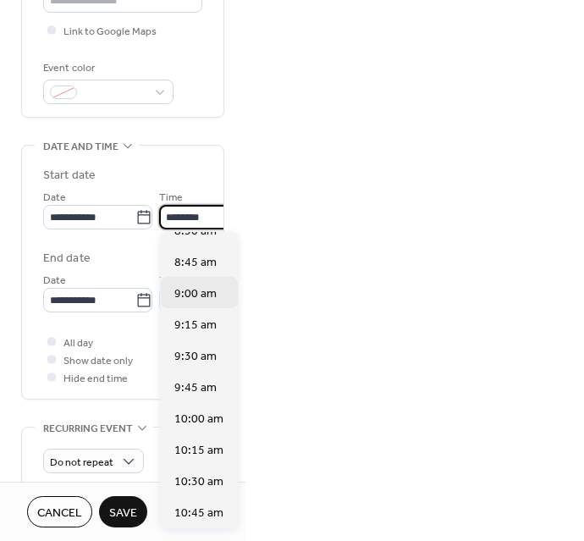  I want to click on div: Event color, so click(107, 68).